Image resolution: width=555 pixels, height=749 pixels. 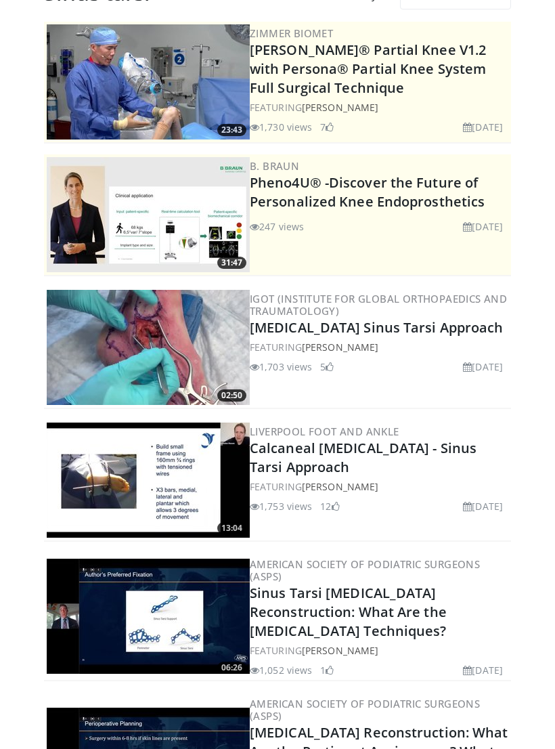 What do you see at coordinates (281, 367) in the screenshot?
I see `li: 1,703 views` at bounding box center [281, 367].